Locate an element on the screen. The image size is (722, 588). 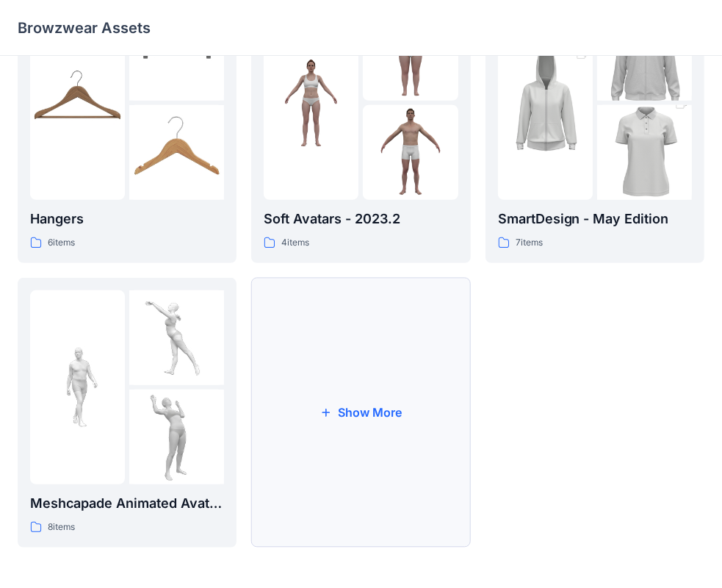
p: SmartDesign - May Edition is located at coordinates (595, 219).